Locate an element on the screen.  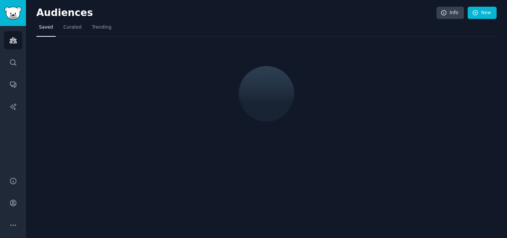
a: Trending is located at coordinates (102, 29).